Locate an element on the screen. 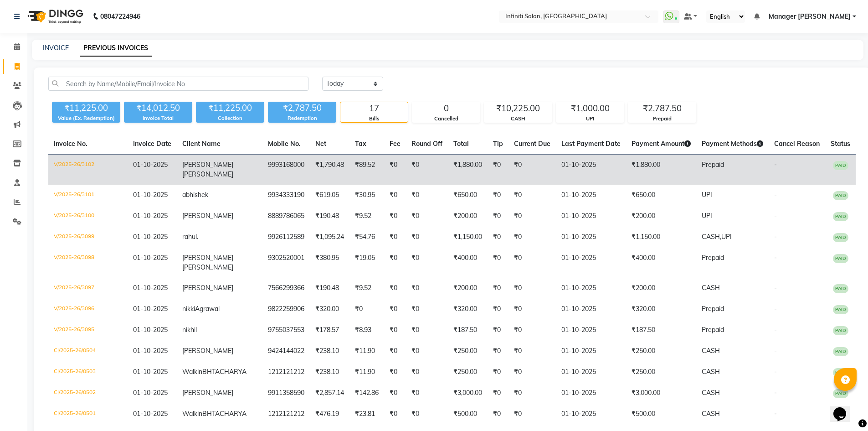 This screenshot has height=431, width=868. td: 9302520001 is located at coordinates (286, 263).